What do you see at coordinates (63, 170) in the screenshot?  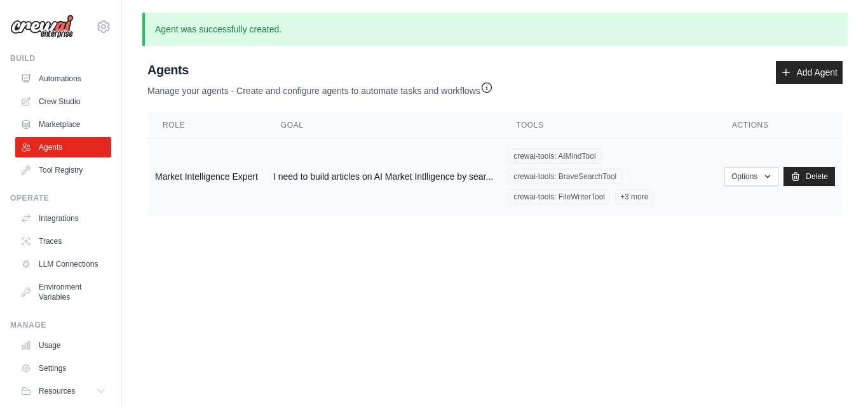 I see `a: Tool Registry` at bounding box center [63, 170].